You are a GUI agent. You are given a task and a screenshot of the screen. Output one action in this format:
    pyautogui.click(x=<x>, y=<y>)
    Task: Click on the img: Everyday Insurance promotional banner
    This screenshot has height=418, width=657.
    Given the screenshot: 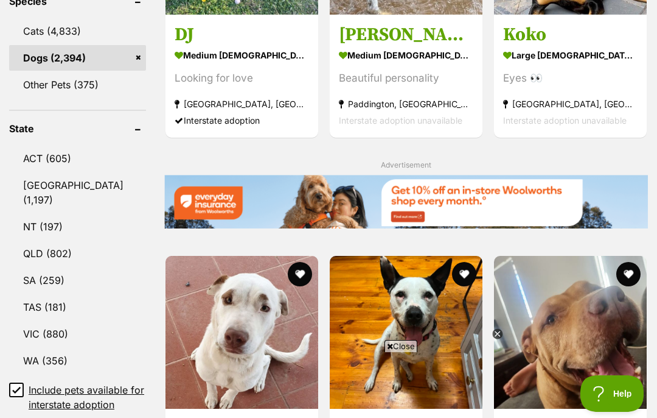 What is the action you would take?
    pyautogui.click(x=406, y=201)
    